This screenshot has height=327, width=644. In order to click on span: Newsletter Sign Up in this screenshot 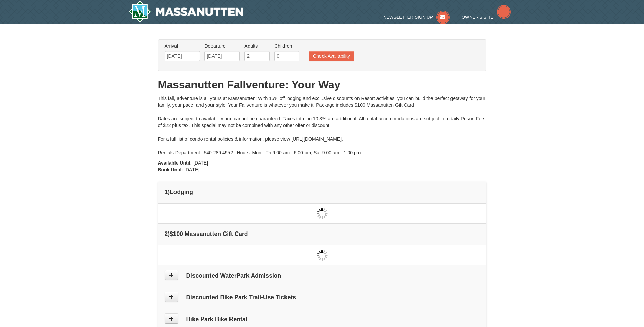, I will do `click(408, 17)`.